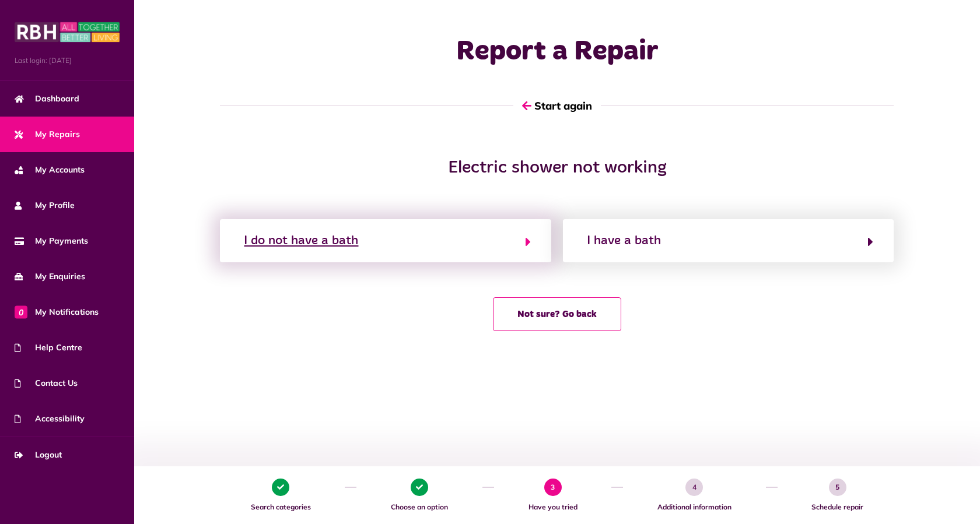 Image resolution: width=980 pixels, height=524 pixels. What do you see at coordinates (46, 383) in the screenshot?
I see `span: Contact Us` at bounding box center [46, 383].